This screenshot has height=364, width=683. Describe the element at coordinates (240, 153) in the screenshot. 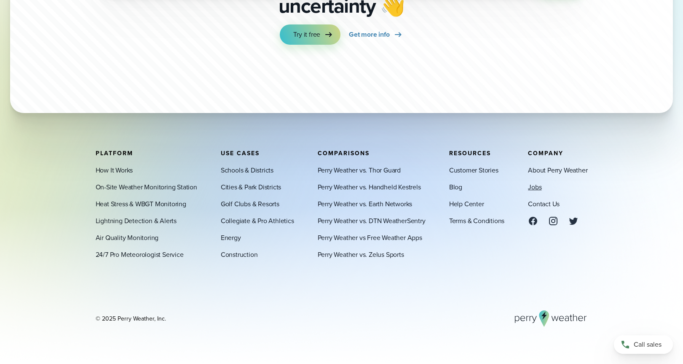

I see `span: Use Cases` at that location.